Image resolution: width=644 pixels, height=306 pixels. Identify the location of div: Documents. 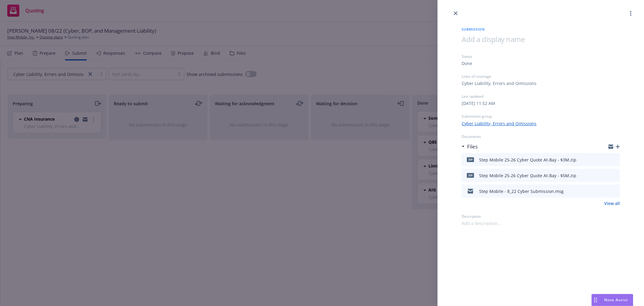
(541, 136).